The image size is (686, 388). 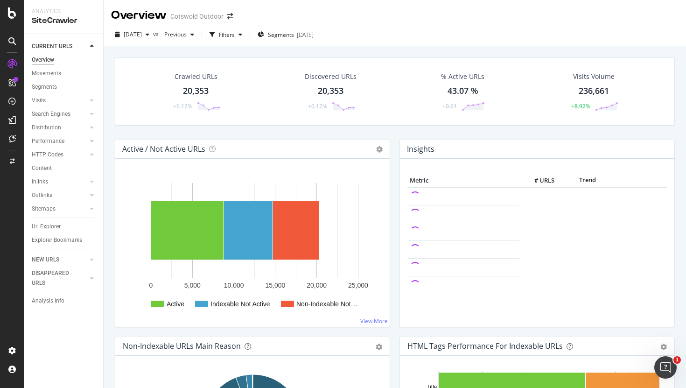 What do you see at coordinates (327, 304) in the screenshot?
I see `text: Non-Indexable Not…` at bounding box center [327, 304].